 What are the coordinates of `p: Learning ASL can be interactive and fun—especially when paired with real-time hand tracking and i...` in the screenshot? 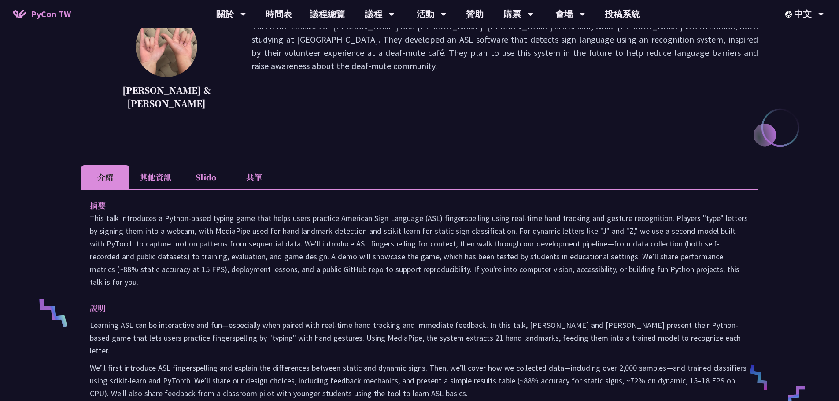 It's located at (419, 338).